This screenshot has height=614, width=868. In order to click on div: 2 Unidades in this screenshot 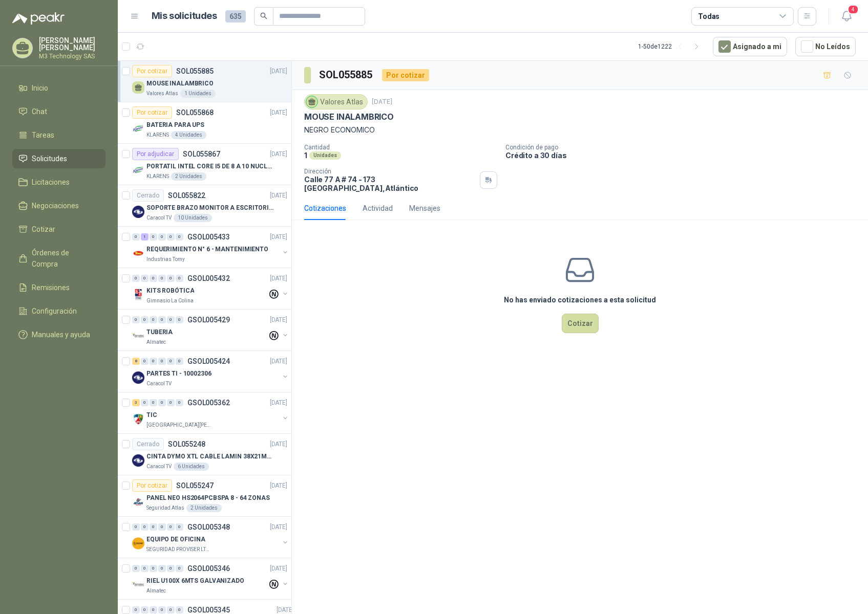, I will do `click(203, 508)`.